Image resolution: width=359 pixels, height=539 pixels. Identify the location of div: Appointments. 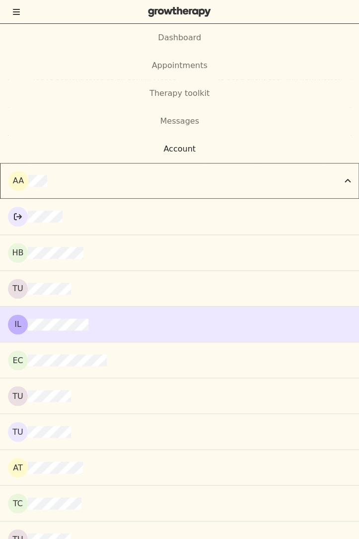
(179, 66).